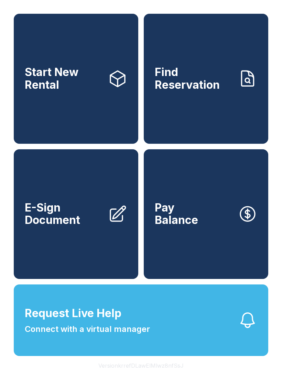 This screenshot has height=389, width=282. What do you see at coordinates (64, 78) in the screenshot?
I see `span: Start New Rental` at bounding box center [64, 78].